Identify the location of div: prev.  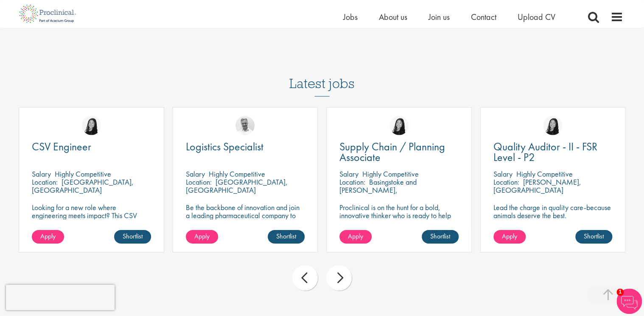
(305, 278).